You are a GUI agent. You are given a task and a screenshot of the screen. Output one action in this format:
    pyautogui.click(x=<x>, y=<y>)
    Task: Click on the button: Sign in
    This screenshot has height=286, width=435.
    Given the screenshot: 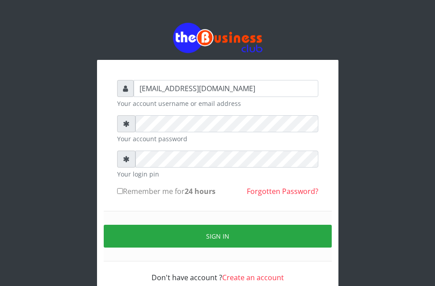 What is the action you would take?
    pyautogui.click(x=218, y=236)
    